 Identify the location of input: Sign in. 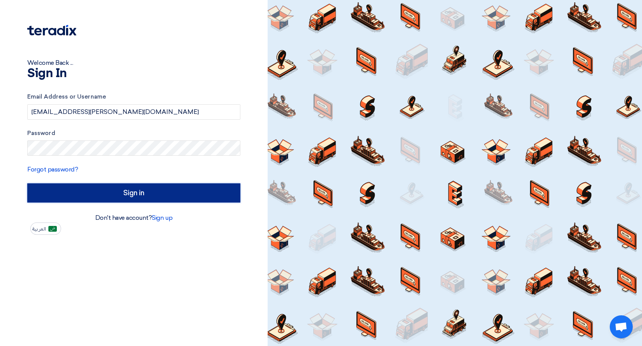
(134, 193).